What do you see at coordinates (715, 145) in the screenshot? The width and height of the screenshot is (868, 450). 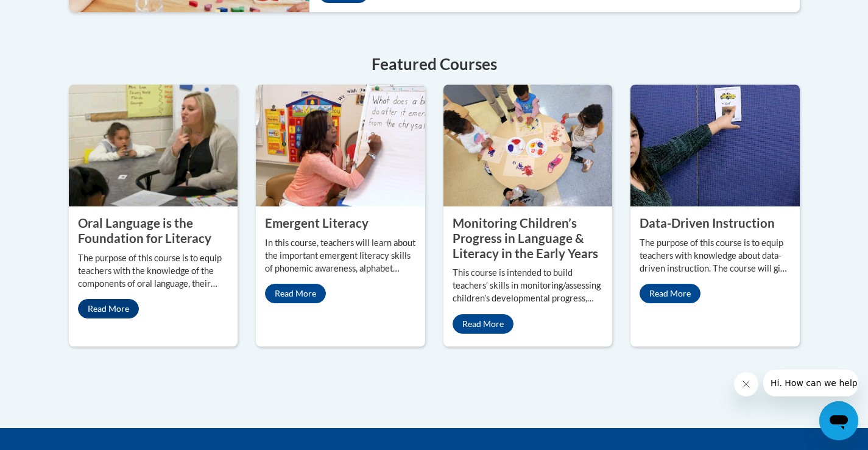 I see `img: Data-Driven Instruction` at bounding box center [715, 145].